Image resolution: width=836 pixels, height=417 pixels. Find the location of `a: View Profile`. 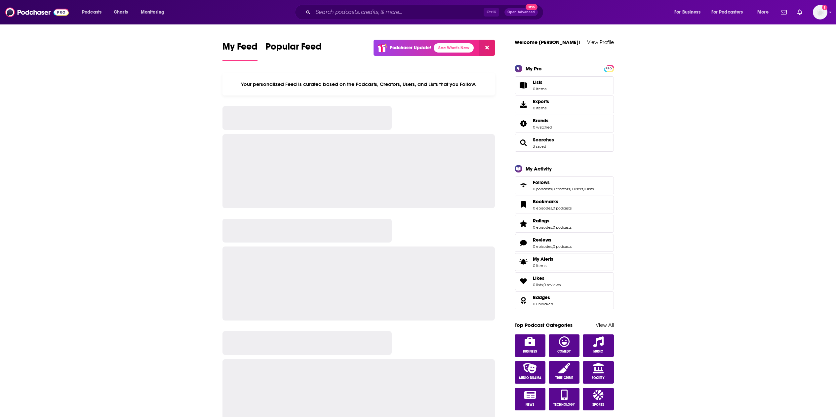

a: View Profile is located at coordinates (601, 42).